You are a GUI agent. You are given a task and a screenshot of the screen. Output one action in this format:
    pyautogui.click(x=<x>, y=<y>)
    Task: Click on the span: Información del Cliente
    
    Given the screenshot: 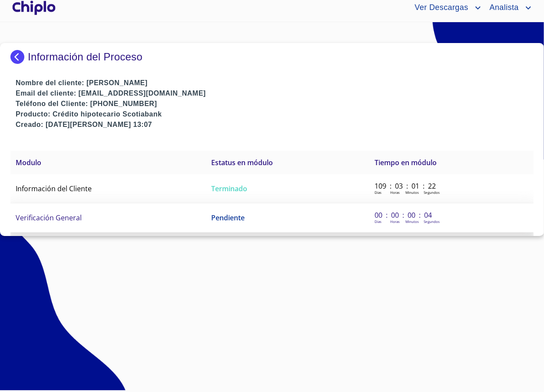 What is the action you would take?
    pyautogui.click(x=53, y=189)
    